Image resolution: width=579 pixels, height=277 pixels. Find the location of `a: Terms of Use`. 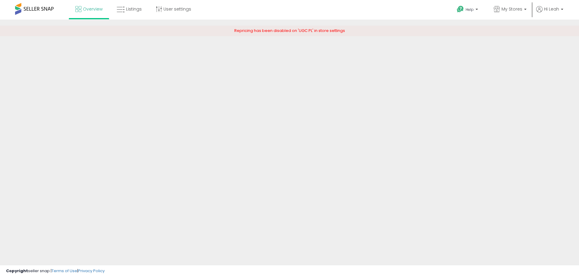

a: Terms of Use is located at coordinates (64, 271).